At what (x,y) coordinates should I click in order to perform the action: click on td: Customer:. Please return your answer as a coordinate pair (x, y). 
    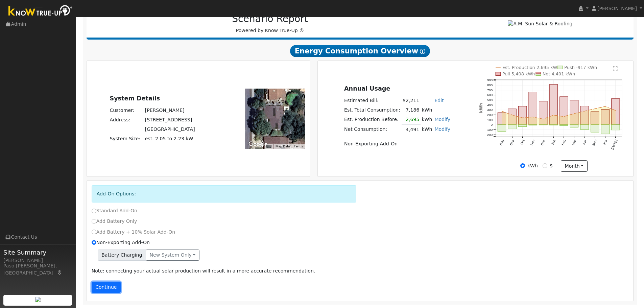
    Looking at the image, I should click on (126, 110).